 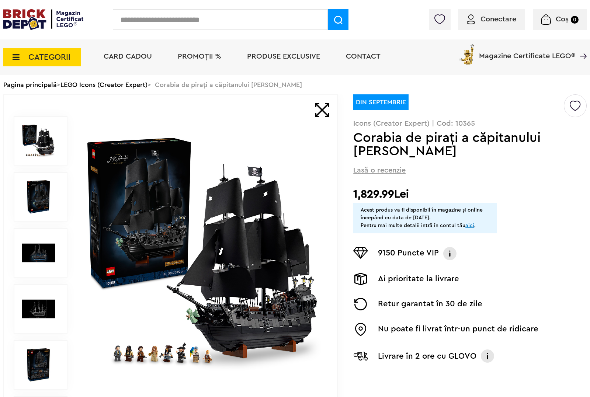 I want to click on span: PROMOȚII %, so click(x=200, y=56).